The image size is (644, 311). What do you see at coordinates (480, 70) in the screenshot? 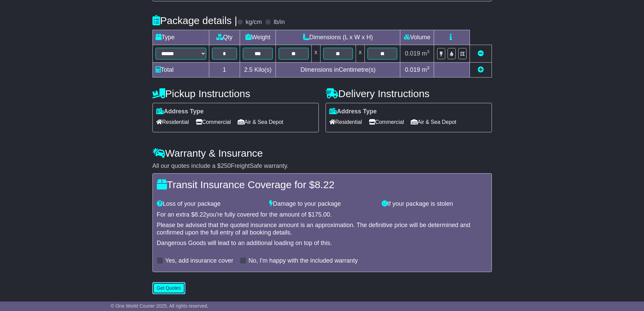
I see `a: Add new item` at bounding box center [480, 70].